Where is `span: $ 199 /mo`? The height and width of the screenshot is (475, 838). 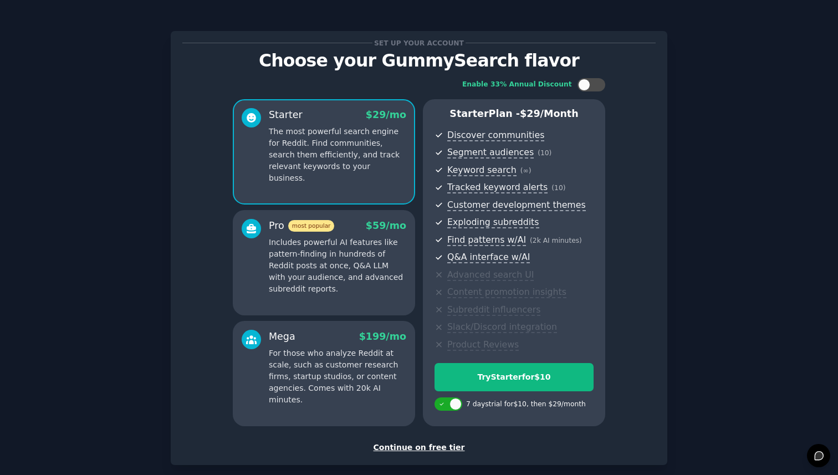
span: $ 199 /mo is located at coordinates (382, 336).